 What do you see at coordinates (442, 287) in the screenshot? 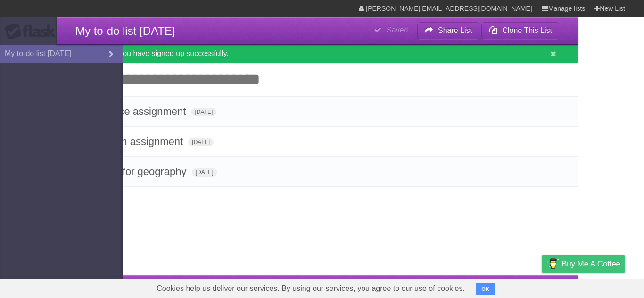
I see `a: Terms` at bounding box center [442, 287].